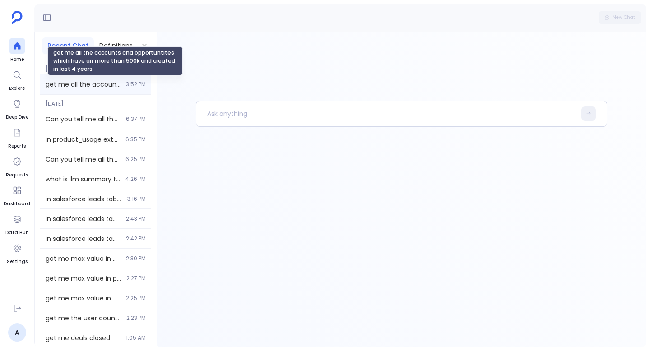 This screenshot has height=351, width=650. What do you see at coordinates (17, 146) in the screenshot?
I see `span: Reports` at bounding box center [17, 146].